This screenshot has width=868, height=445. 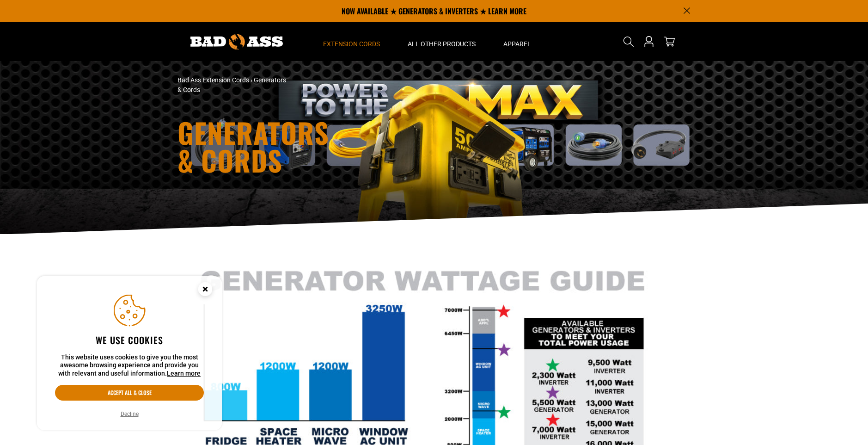 What do you see at coordinates (351, 42) in the screenshot?
I see `summary: Extension Cords` at bounding box center [351, 42].